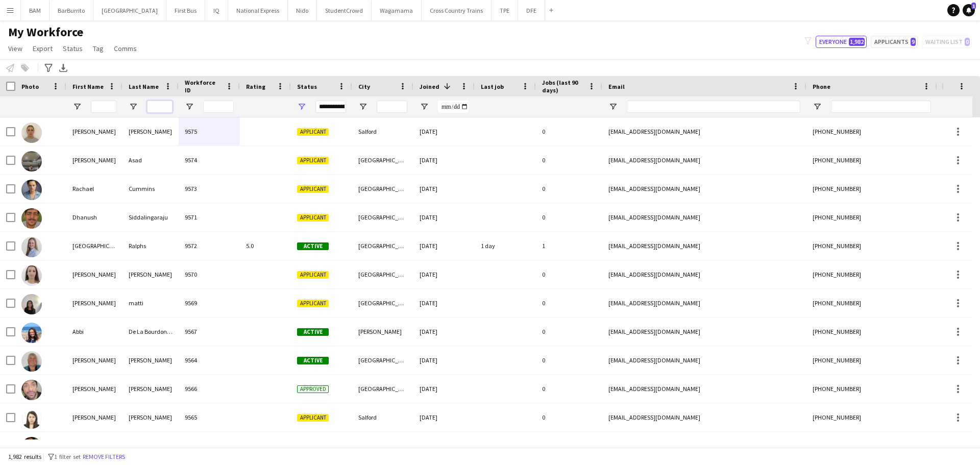 The image size is (980, 465). Describe the element at coordinates (856, 42) in the screenshot. I see `span: 1,982` at that location.